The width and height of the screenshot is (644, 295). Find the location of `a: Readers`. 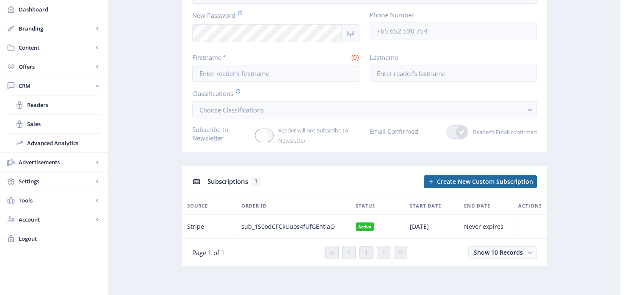

a: Readers is located at coordinates (54, 105).